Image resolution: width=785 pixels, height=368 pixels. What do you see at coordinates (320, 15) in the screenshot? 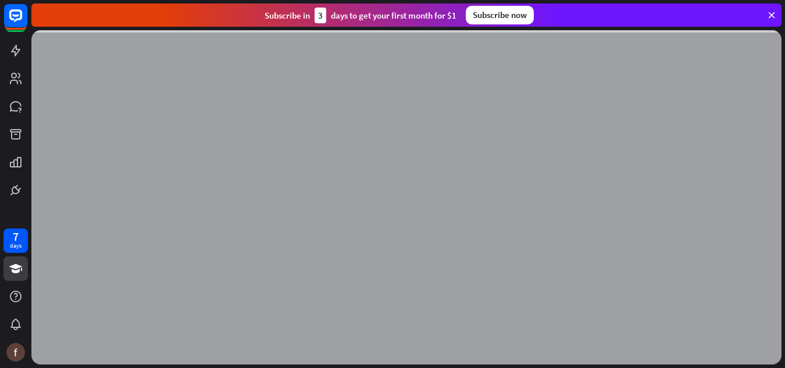
I see `div: 3` at bounding box center [320, 15].